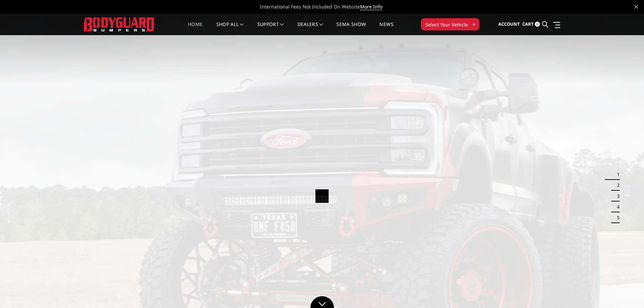  Describe the element at coordinates (351, 28) in the screenshot. I see `a: SEMA Show` at that location.